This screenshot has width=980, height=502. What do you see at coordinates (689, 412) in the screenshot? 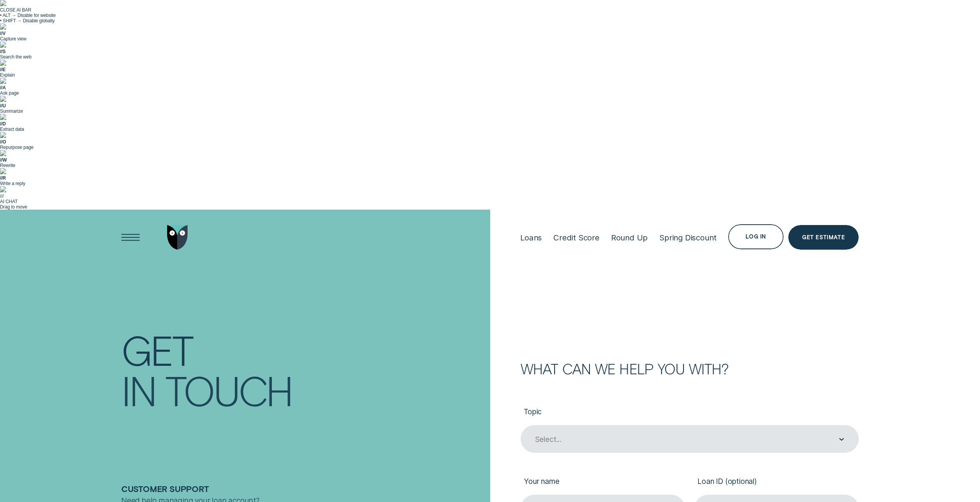
I see `label: Topic` at bounding box center [689, 412].